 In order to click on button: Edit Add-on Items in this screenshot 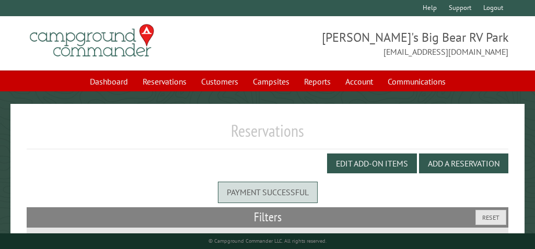, I will do `click(372, 163)`.